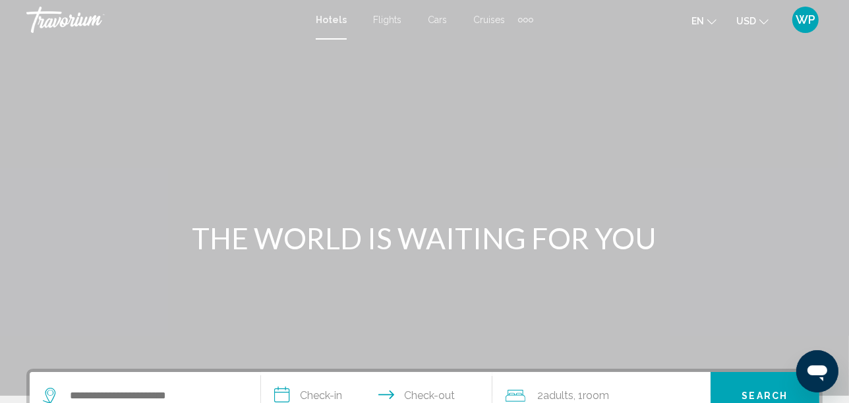 The height and width of the screenshot is (403, 849). Describe the element at coordinates (704, 20) in the screenshot. I see `button: Change language` at that location.